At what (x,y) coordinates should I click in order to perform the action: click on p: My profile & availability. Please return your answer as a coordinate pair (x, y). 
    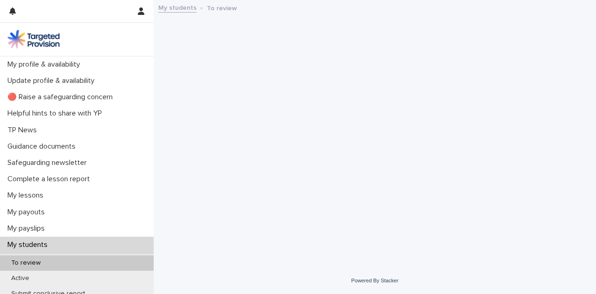
    Looking at the image, I should click on (46, 64).